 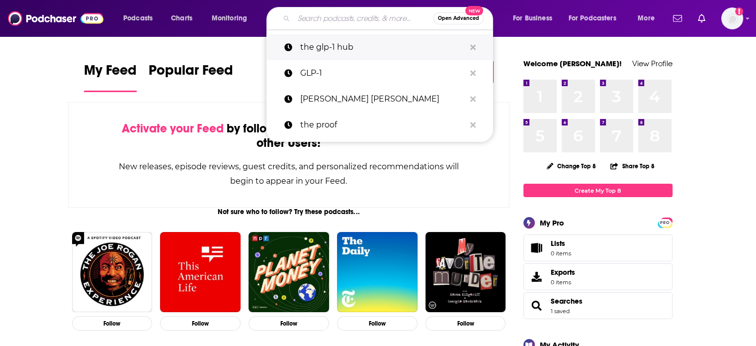 What do you see at coordinates (466, 272) in the screenshot?
I see `a: My Favorite Murder with Karen Kilgariff and Georgia Hardstark` at bounding box center [466, 272].